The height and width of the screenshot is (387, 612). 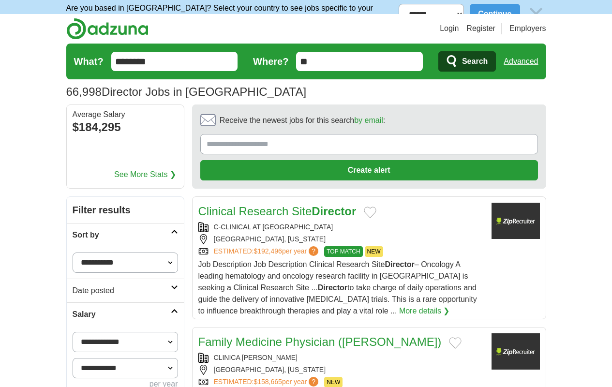 What do you see at coordinates (125, 314) in the screenshot?
I see `a: Salary` at bounding box center [125, 314].